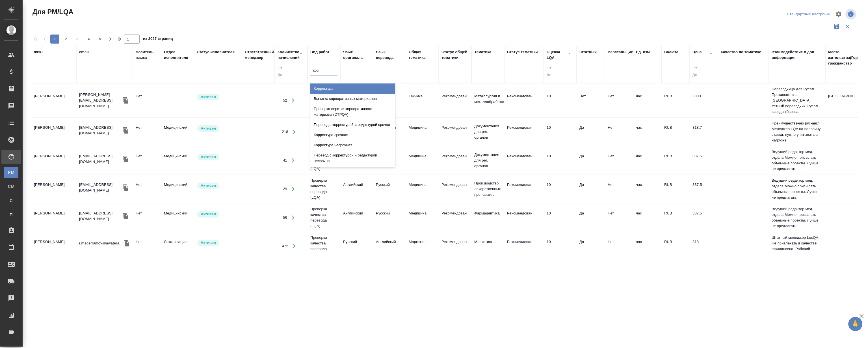 The width and height of the screenshot is (868, 348). What do you see at coordinates (101, 244) in the screenshot?
I see `p: r.magerramov@awatera...` at bounding box center [101, 244].